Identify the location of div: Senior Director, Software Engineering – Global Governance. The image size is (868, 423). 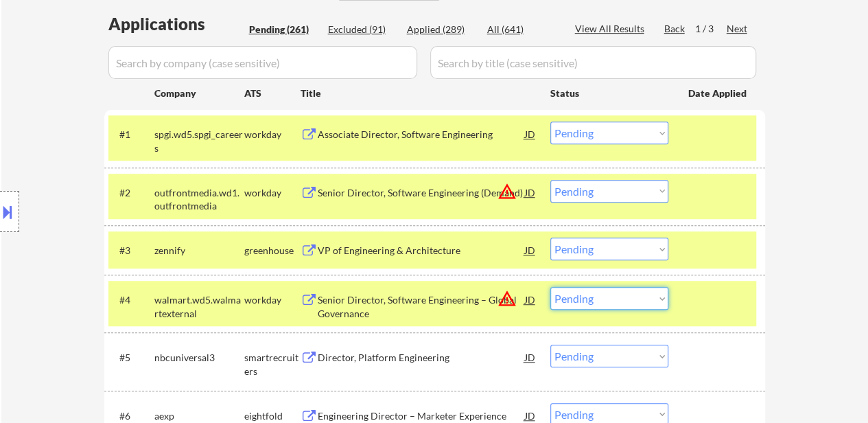
(421, 306).